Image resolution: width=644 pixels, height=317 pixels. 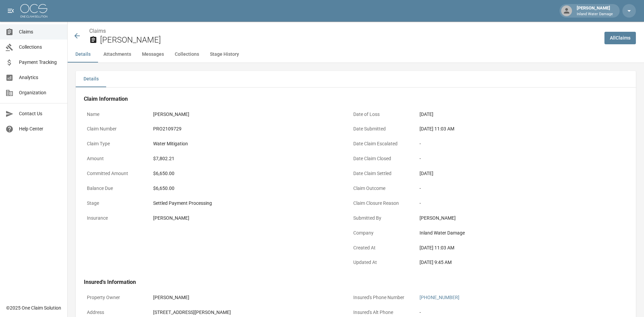 What do you see at coordinates (40, 62) in the screenshot?
I see `span: Payment Tracking` at bounding box center [40, 62].